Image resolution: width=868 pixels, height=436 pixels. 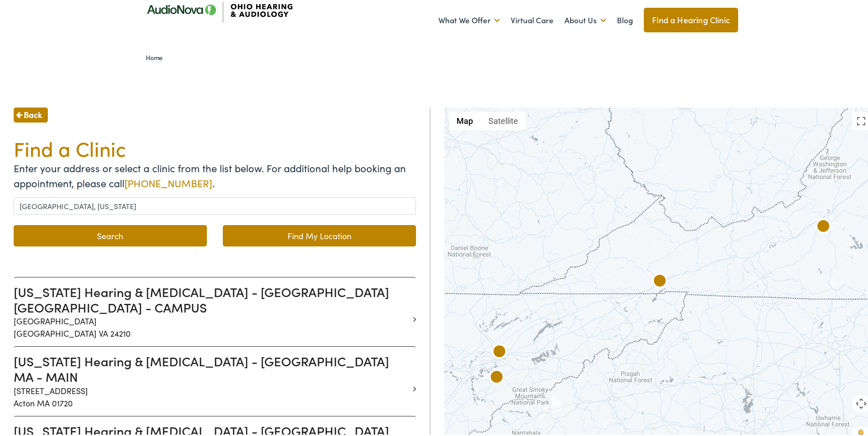 What do you see at coordinates (585, 18) in the screenshot?
I see `a: About Us` at bounding box center [585, 18].